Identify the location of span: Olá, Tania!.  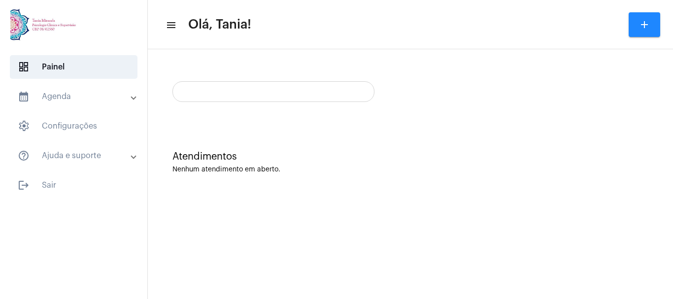
(220, 25).